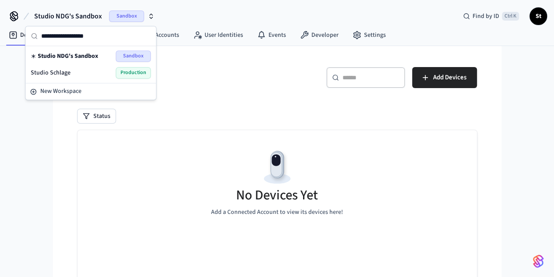  Describe the element at coordinates (133, 73) in the screenshot. I see `span: Production` at that location.